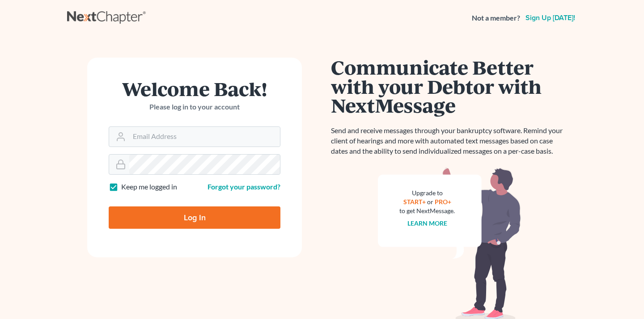 This screenshot has height=319, width=644. I want to click on h1: Communicate Better with your Debtor with NextMessage, so click(449, 86).